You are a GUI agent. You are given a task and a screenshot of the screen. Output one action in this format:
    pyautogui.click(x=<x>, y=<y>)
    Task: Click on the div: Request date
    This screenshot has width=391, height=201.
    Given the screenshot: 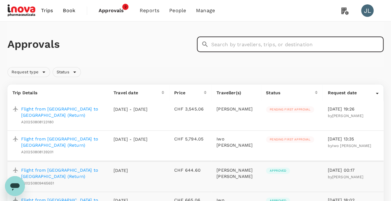 What is the action you would take?
    pyautogui.click(x=352, y=92)
    